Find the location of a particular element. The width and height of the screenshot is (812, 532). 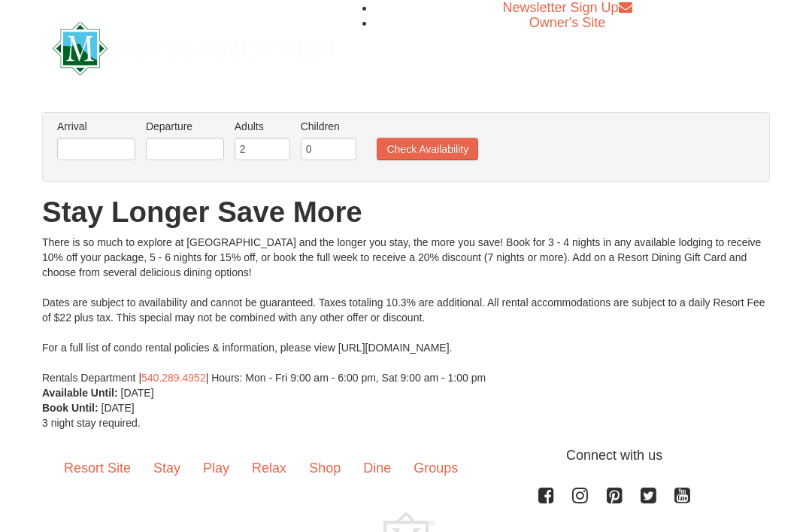

a: Groups is located at coordinates (436, 469).